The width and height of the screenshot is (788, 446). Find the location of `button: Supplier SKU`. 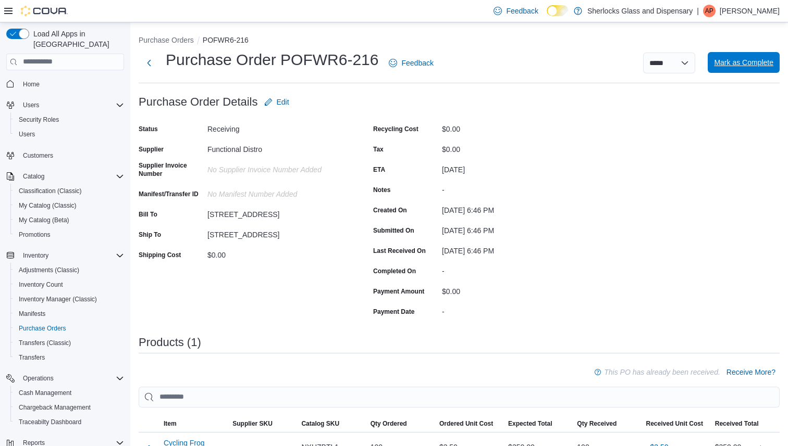

button: Supplier SKU is located at coordinates (263, 424).